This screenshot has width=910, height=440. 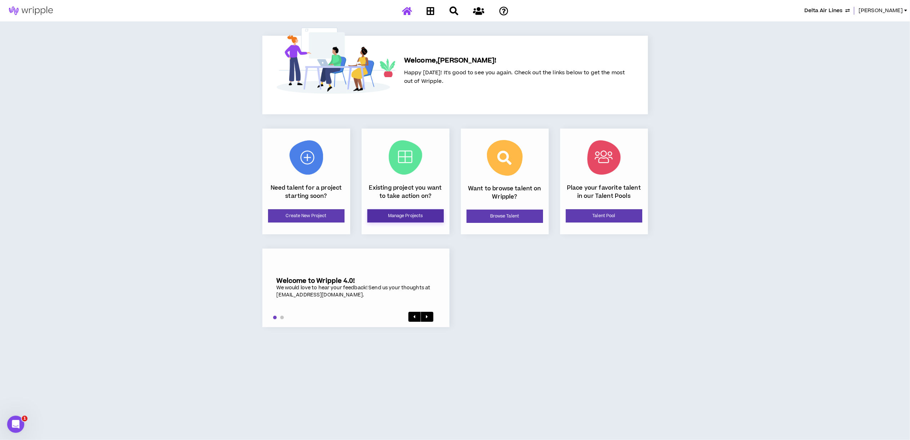 I want to click on a: Manage Projects, so click(x=405, y=216).